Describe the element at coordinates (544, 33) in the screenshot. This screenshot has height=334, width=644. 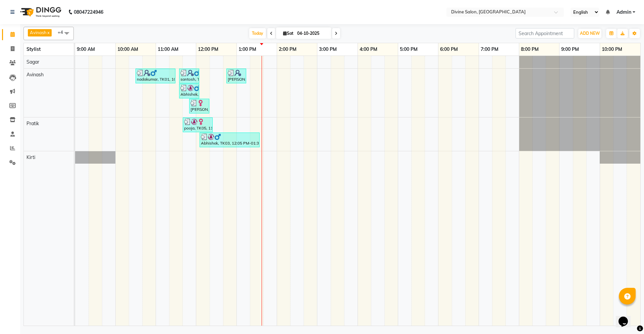
I see `input: Search Appointment` at that location.